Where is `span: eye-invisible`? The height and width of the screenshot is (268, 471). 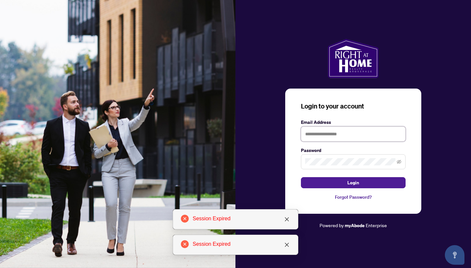
span: eye-invisible is located at coordinates (399, 162).